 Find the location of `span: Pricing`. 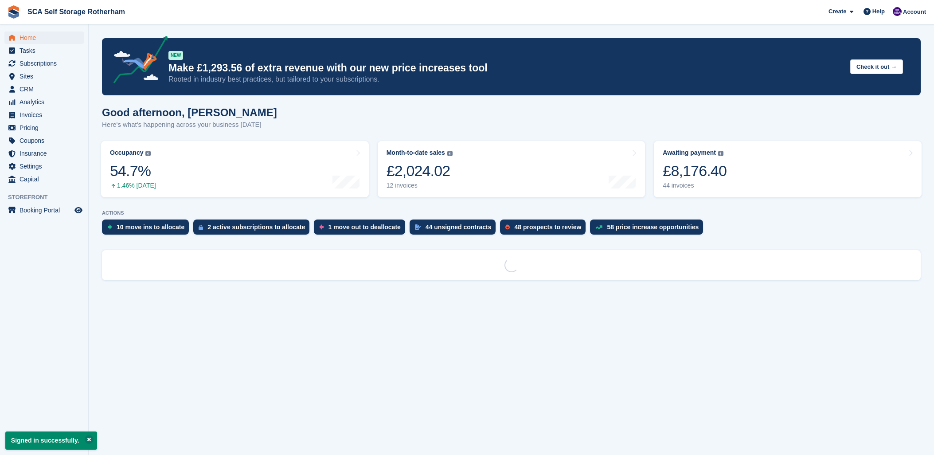

span: Pricing is located at coordinates (46, 128).